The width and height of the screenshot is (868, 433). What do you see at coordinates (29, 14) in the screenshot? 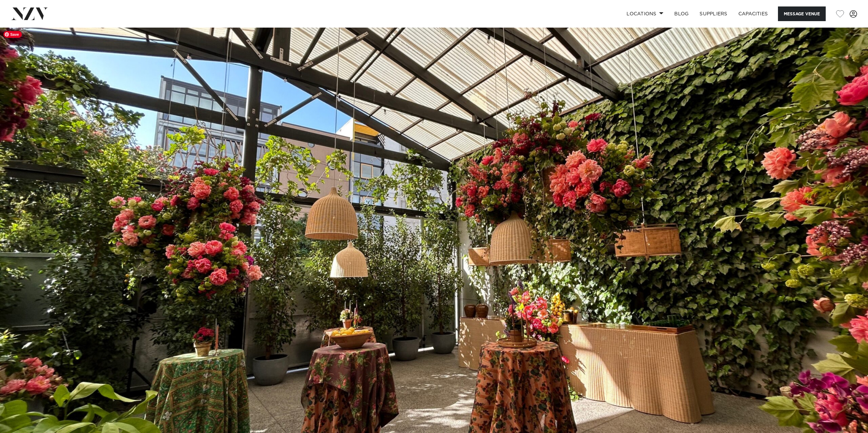
I see `img: nzv-logo.png` at bounding box center [29, 14].